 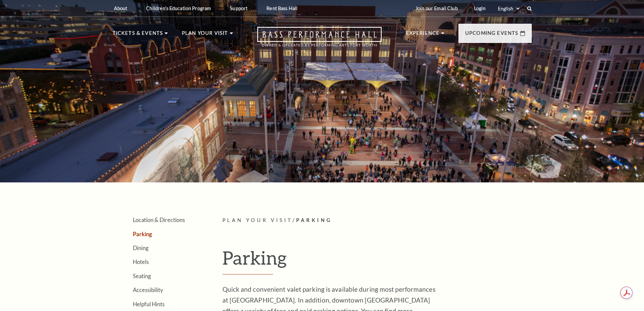 I want to click on p: Tickets & Events, so click(x=138, y=35).